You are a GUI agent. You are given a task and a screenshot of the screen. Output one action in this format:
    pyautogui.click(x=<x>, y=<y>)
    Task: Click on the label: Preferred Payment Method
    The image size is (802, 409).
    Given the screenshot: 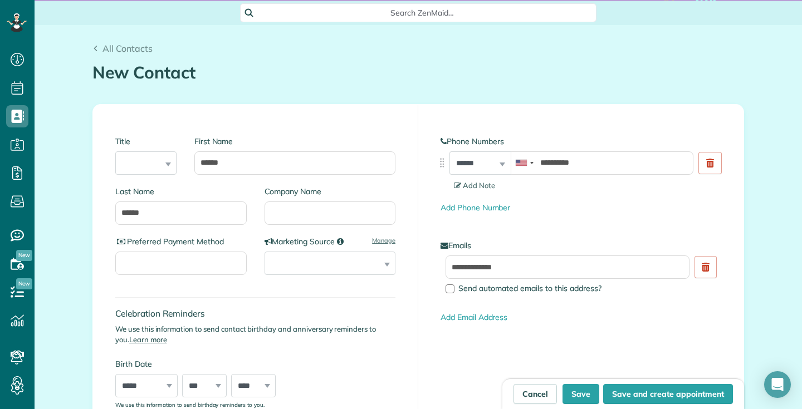 What is the action you would take?
    pyautogui.click(x=181, y=242)
    